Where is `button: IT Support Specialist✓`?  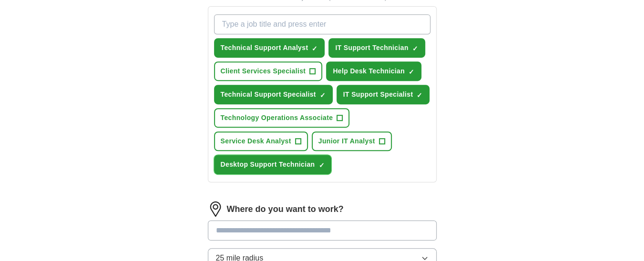
button: IT Support Specialist✓ is located at coordinates (383, 94).